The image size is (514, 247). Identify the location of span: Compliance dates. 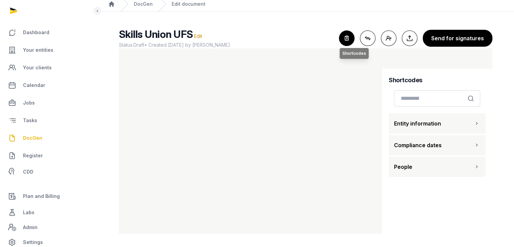
(417, 145).